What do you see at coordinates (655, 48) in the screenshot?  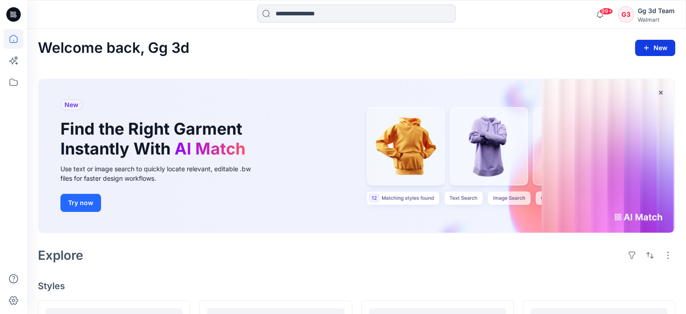 I see `button: New` at bounding box center [655, 48].